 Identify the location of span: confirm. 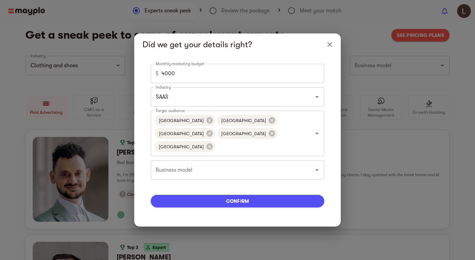
(238, 201).